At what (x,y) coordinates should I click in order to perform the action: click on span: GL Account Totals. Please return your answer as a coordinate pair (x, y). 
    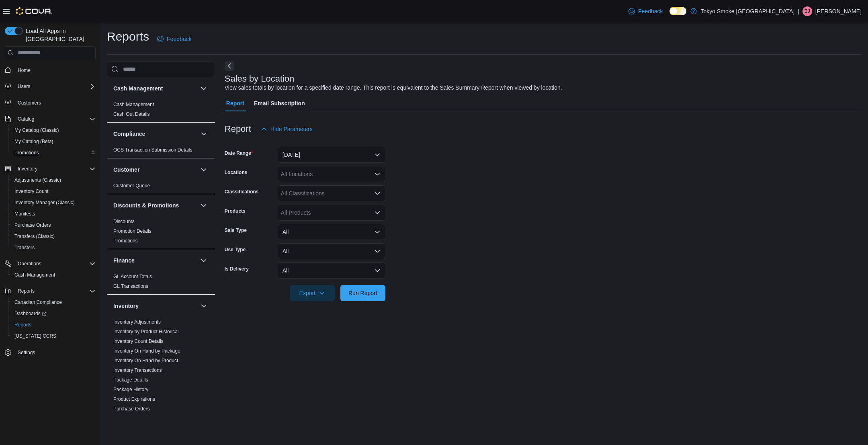
    Looking at the image, I should click on (132, 277).